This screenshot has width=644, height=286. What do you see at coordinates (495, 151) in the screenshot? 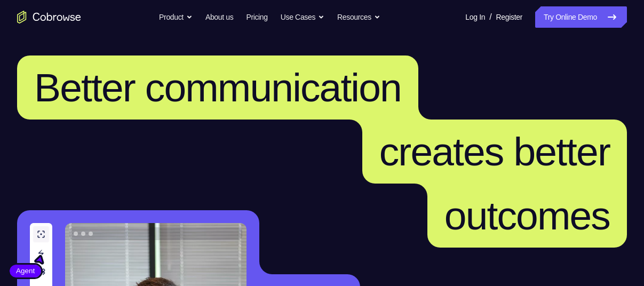
I see `span: creates better` at bounding box center [495, 151].